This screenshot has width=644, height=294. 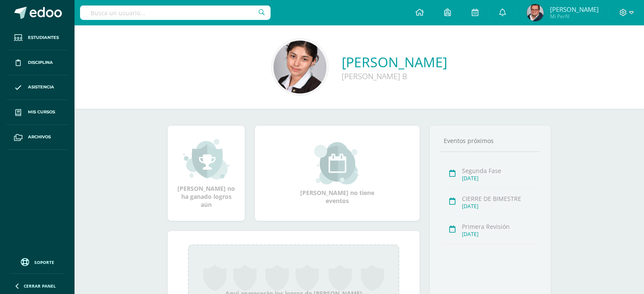 What do you see at coordinates (37, 112) in the screenshot?
I see `a: Mis cursos` at bounding box center [37, 112].